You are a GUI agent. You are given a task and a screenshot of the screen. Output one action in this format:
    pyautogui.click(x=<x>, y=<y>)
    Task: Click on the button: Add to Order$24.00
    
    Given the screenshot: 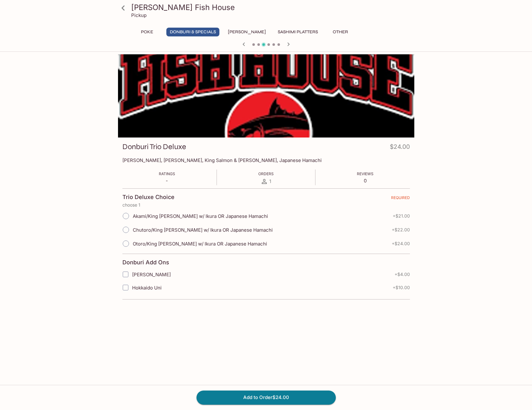 What is the action you would take?
    pyautogui.click(x=266, y=397)
    